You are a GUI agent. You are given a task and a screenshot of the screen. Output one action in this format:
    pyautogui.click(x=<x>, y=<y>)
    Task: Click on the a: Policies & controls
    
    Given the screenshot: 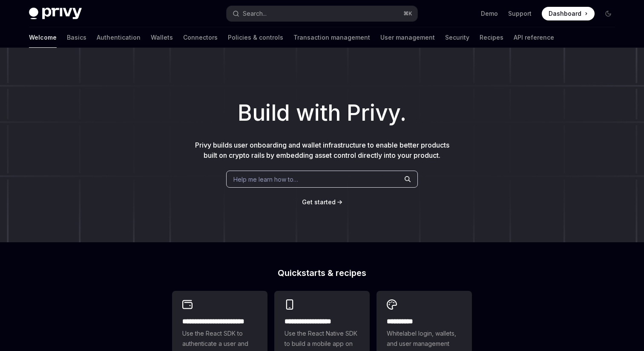 What is the action you would take?
    pyautogui.click(x=255, y=38)
    